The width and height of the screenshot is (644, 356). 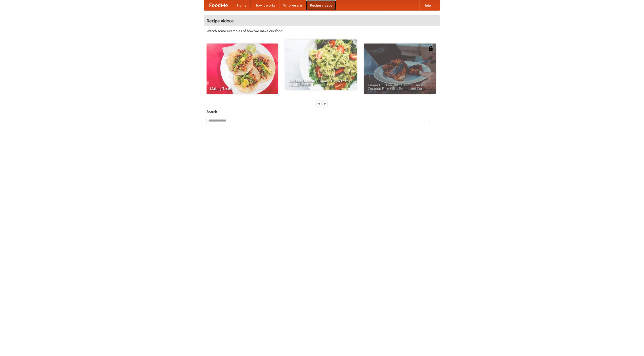 I want to click on a: Recipe videos, so click(x=321, y=6).